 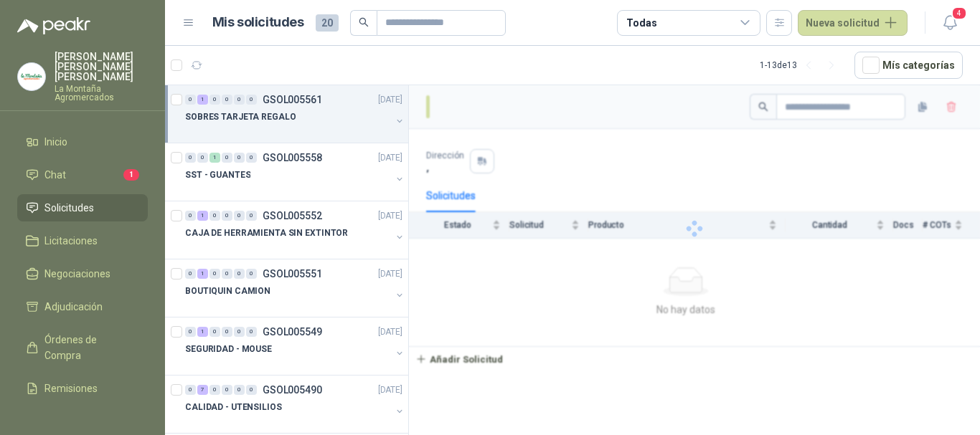 What do you see at coordinates (77, 274) in the screenshot?
I see `span: Negociaciones` at bounding box center [77, 274].